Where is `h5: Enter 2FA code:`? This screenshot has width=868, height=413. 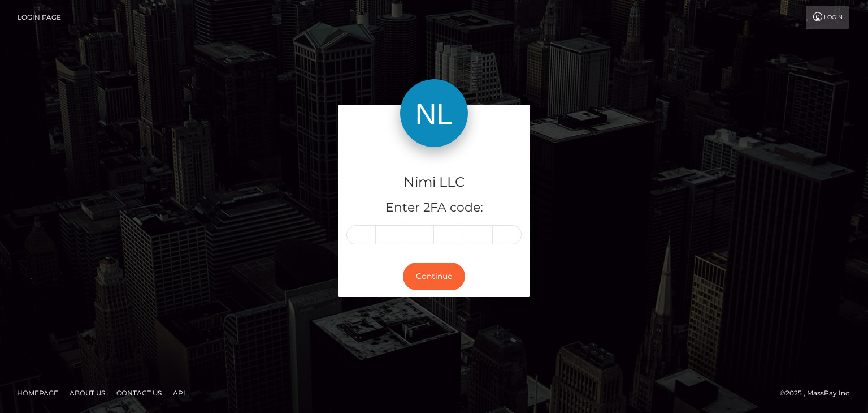
h5: Enter 2FA code: is located at coordinates (434, 207).